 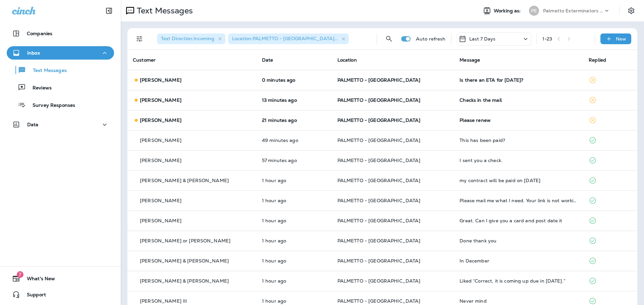 I want to click on div: PE, so click(x=534, y=11).